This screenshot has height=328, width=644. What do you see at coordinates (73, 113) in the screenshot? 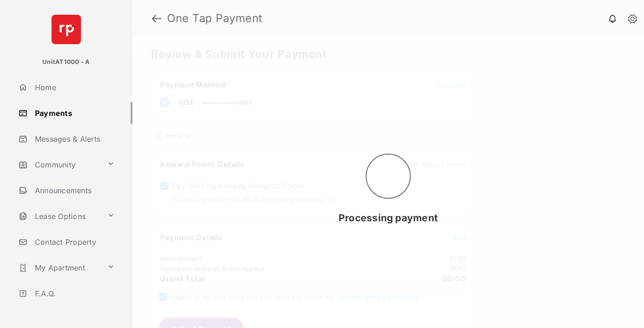
I see `a: Payments` at bounding box center [73, 113].